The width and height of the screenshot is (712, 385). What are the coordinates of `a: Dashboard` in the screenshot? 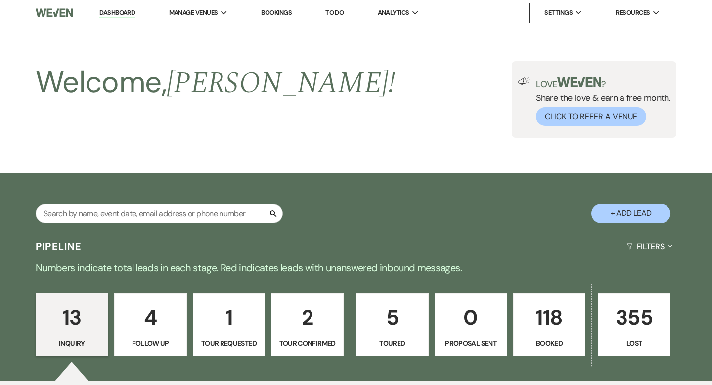 It's located at (117, 13).